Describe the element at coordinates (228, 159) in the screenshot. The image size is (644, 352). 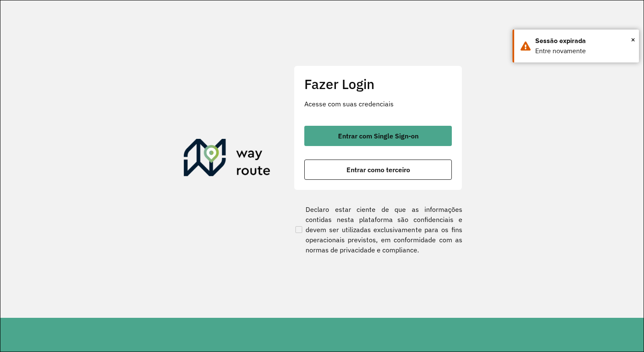
I see `img: Roteirizador AmbevTech` at that location.